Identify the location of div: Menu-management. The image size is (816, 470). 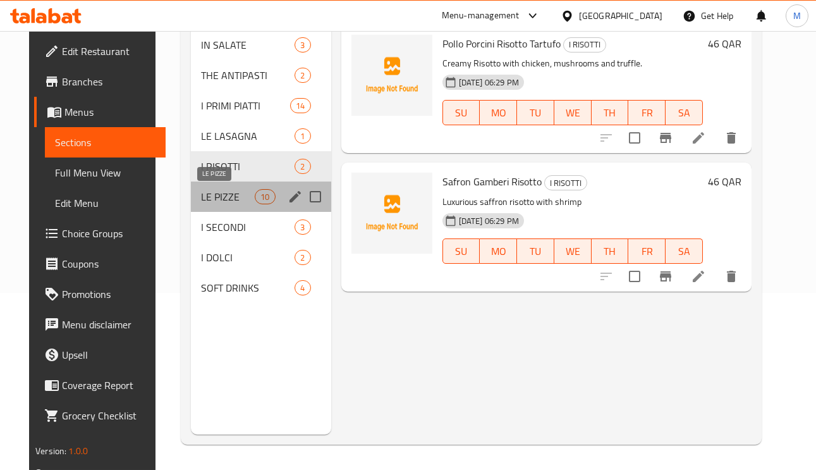
(481, 16).